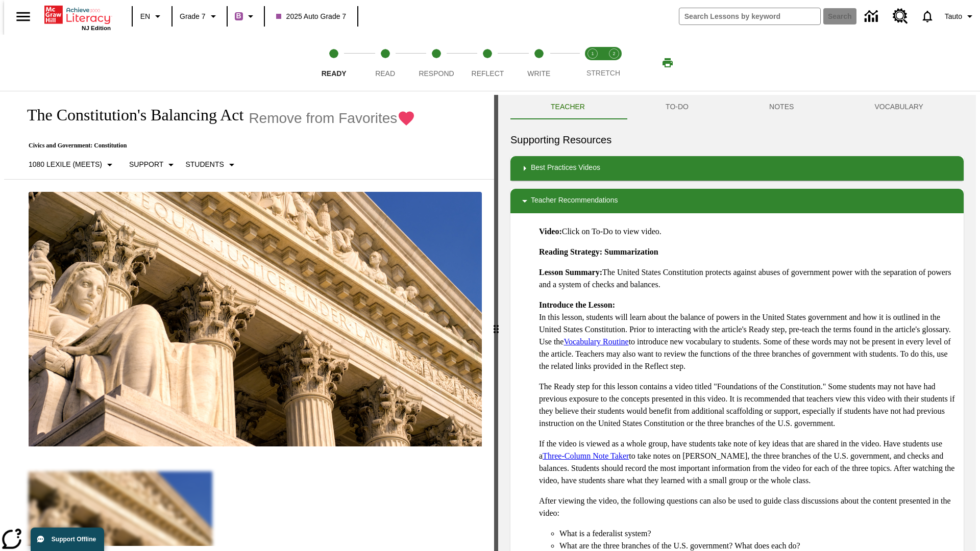  Describe the element at coordinates (571, 272) in the screenshot. I see `strong: Lesson Summary:` at that location.